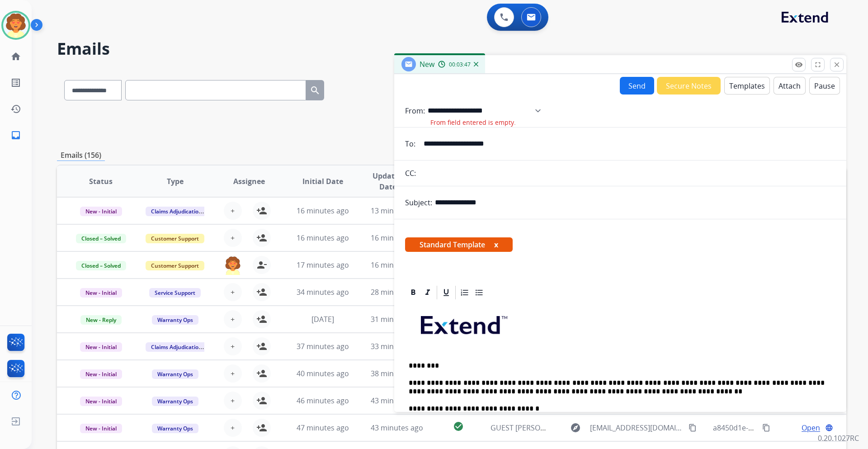 This screenshot has height=449, width=868. What do you see at coordinates (396, 346) in the screenshot?
I see `span: 33 minutes ago` at bounding box center [396, 346].